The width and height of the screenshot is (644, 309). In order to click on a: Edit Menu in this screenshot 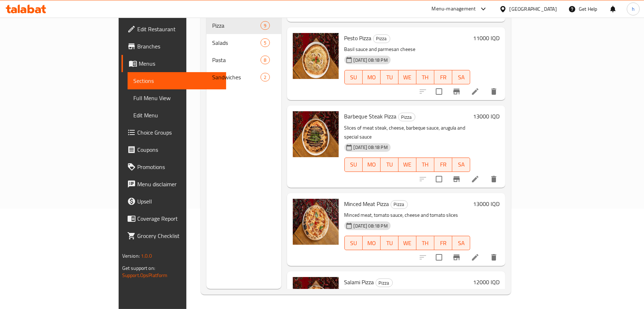, I will do `click(177, 115)`.